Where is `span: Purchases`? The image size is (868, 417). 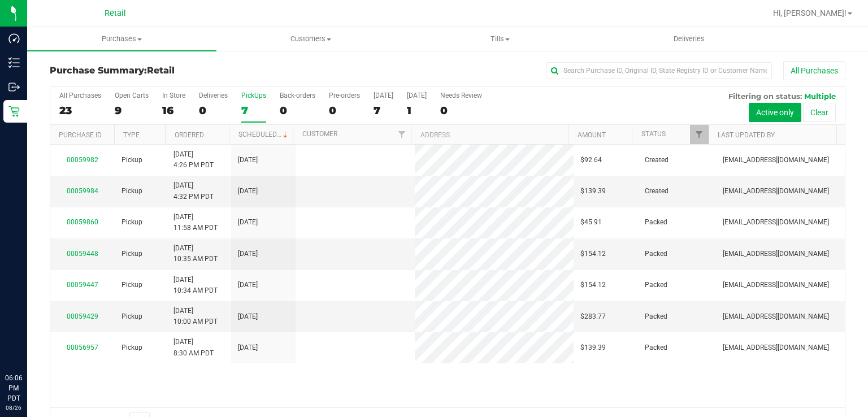 span: Purchases is located at coordinates (121, 39).